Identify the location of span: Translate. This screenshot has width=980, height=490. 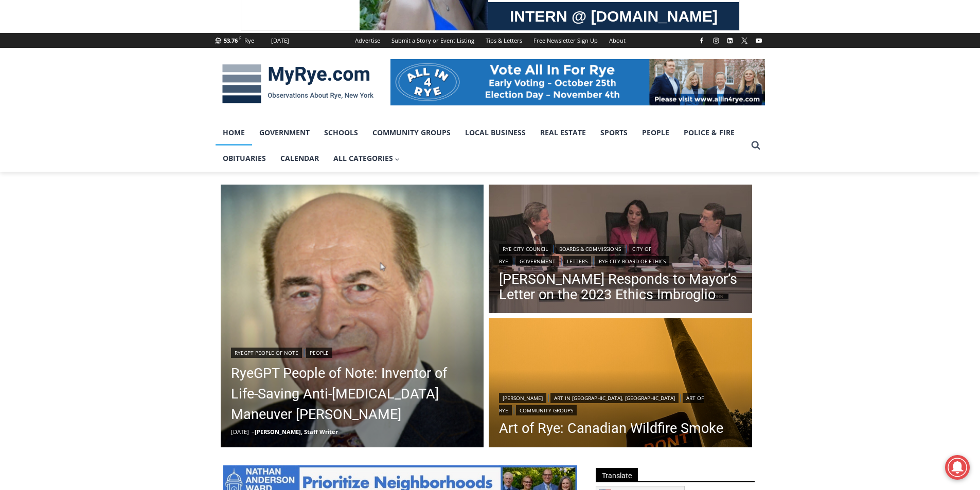
(617, 475).